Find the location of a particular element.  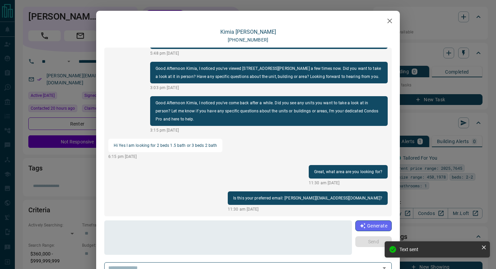

div: Text sent is located at coordinates (439, 250).